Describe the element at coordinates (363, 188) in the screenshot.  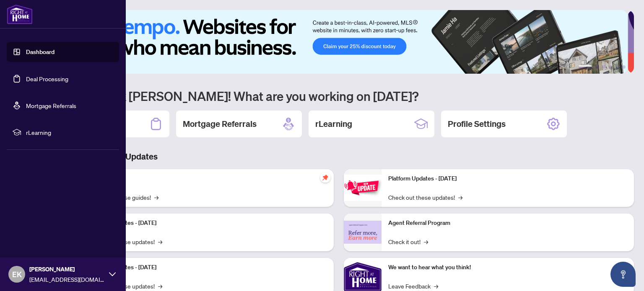
I see `img: Platform Updates - June 23, 2025` at that location.